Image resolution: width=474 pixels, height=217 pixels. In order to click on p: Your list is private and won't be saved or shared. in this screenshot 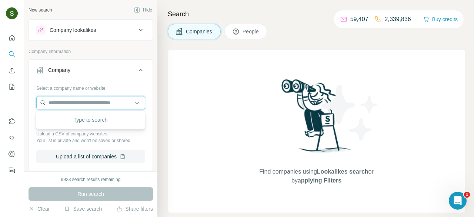, I will do `click(91, 140)`.